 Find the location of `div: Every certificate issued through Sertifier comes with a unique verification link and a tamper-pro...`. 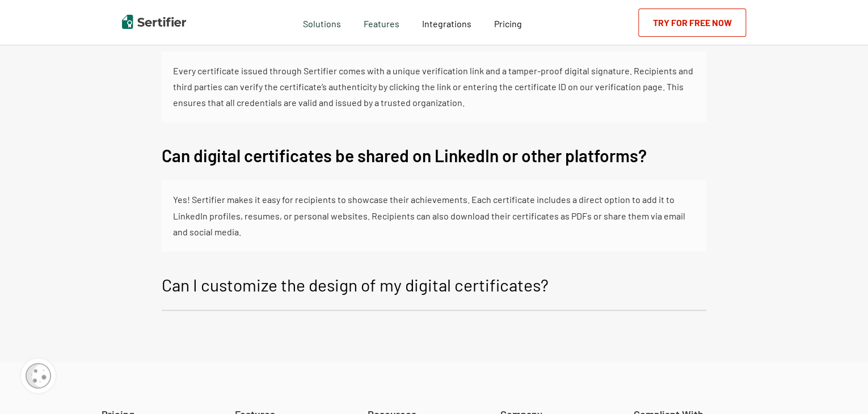

div: Every certificate issued through Sertifier comes with a unique verification link and a tamper-pro... is located at coordinates (434, 87).